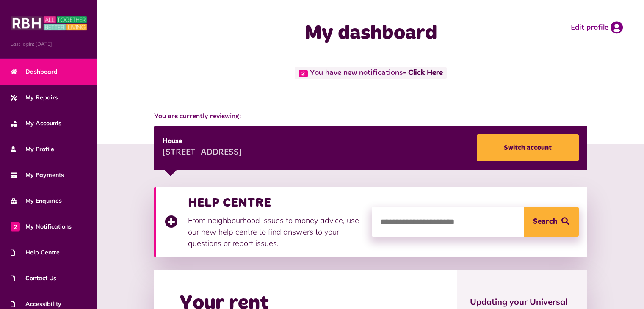 The width and height of the screenshot is (644, 309). What do you see at coordinates (41, 226) in the screenshot?
I see `span: My Notifications` at bounding box center [41, 226].